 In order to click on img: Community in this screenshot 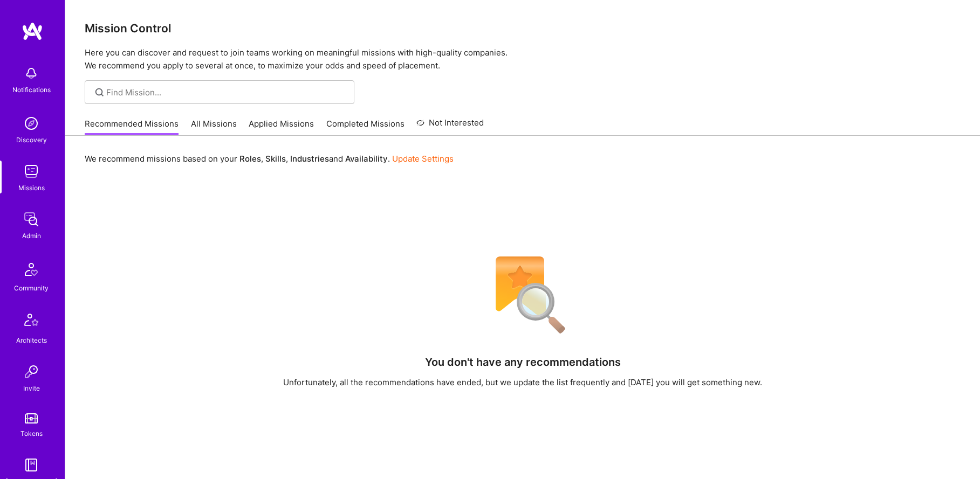, I will do `click(31, 270)`.